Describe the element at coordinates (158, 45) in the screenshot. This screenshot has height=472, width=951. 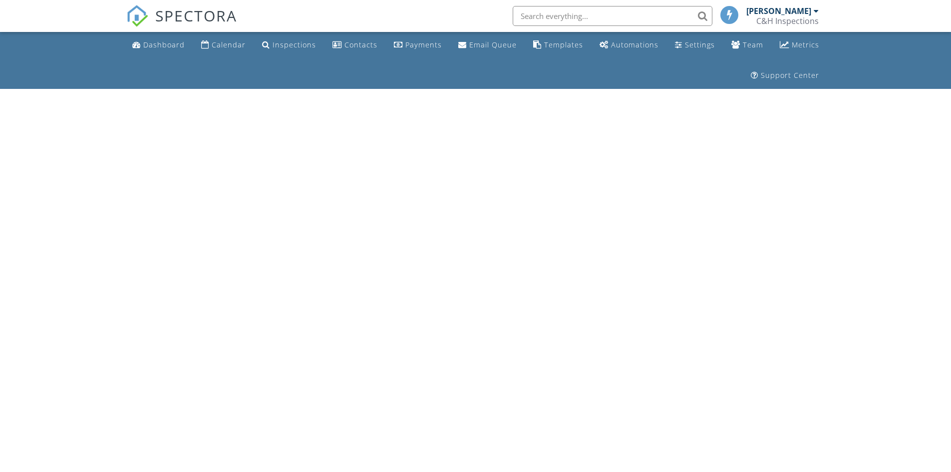
I see `a: Dashboard` at that location.